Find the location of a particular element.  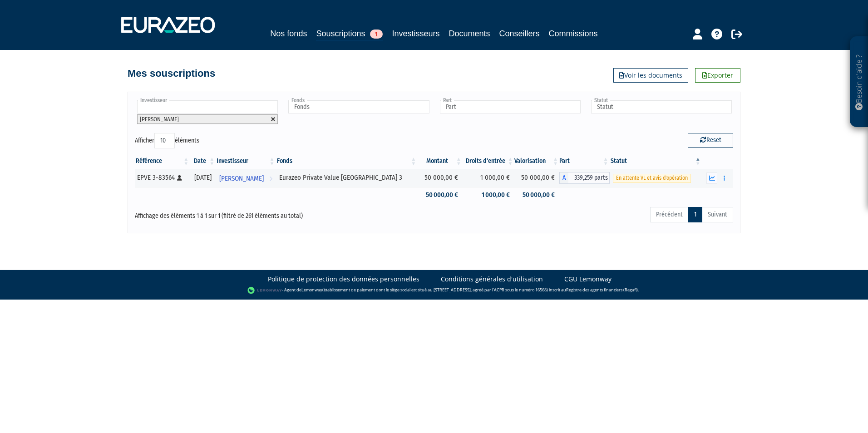

a: Souscriptions1 is located at coordinates (349, 34).